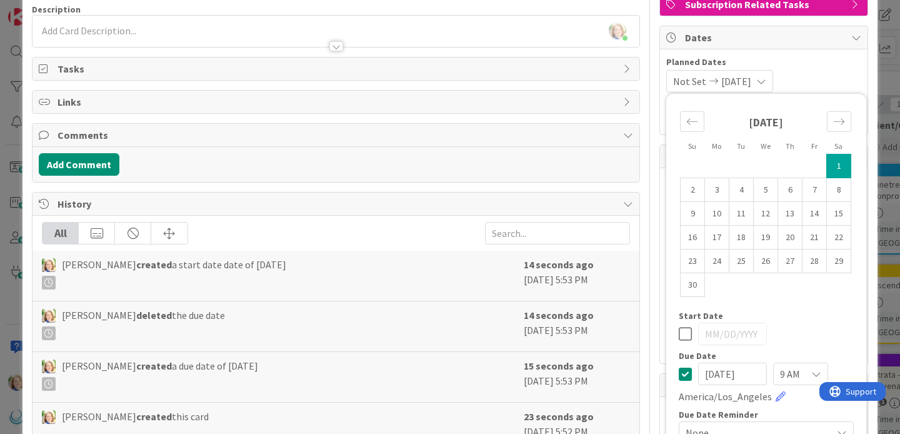  What do you see at coordinates (692, 146) in the screenshot?
I see `small: Su` at bounding box center [692, 146].